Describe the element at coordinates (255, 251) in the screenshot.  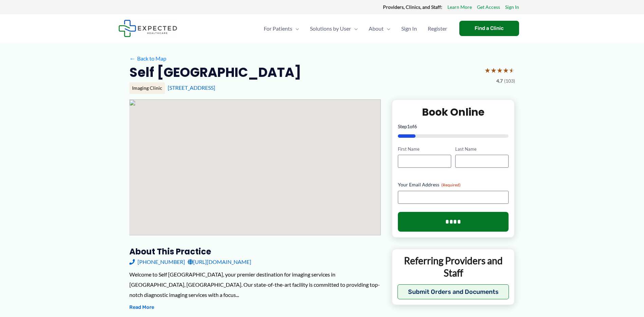
I see `h3: About this practice` at that location.